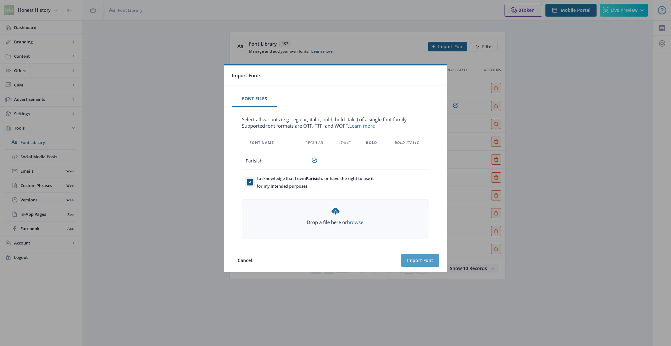 Image resolution: width=671 pixels, height=346 pixels. I want to click on span: Regular, so click(315, 143).